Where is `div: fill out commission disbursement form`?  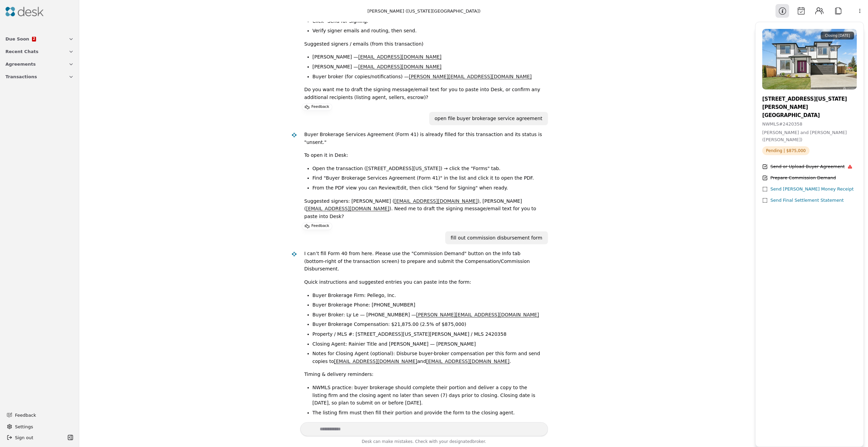
div: fill out commission disbursement form is located at coordinates (496, 238).